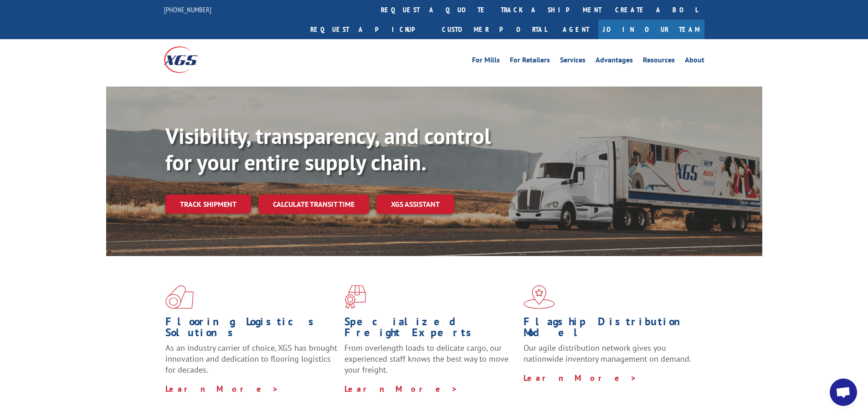 This screenshot has width=868, height=415. What do you see at coordinates (328, 149) in the screenshot?
I see `b: Visibility, transparency, and control for your entire supply chain.` at bounding box center [328, 149].